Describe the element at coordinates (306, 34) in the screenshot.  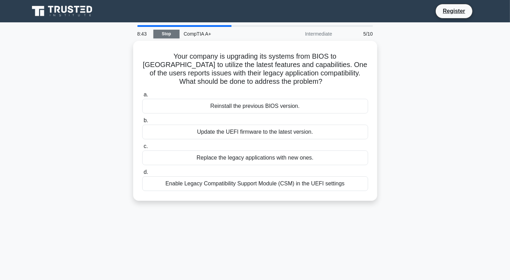
I see `div: Intermediate` at that location.